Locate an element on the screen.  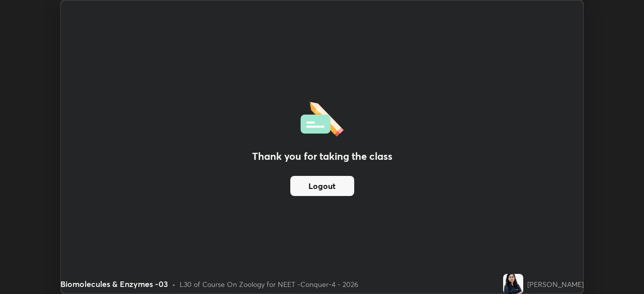
img: c5c1c0953fab4165a3d8556d5a9fe923.jpg is located at coordinates (513, 284).